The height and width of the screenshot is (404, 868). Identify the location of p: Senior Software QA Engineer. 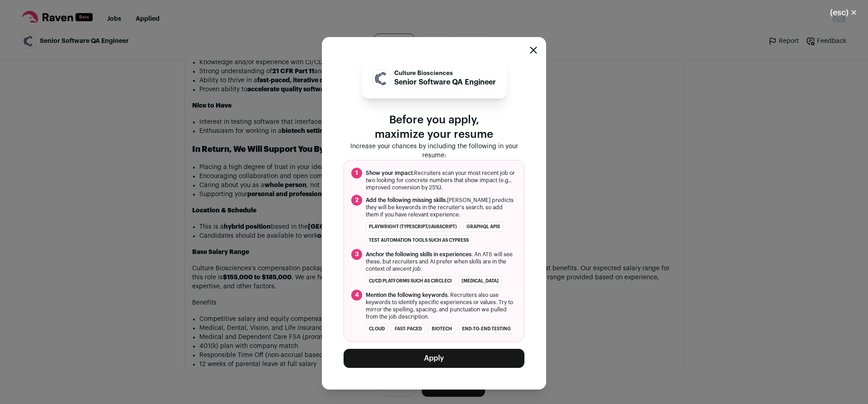
(445, 82).